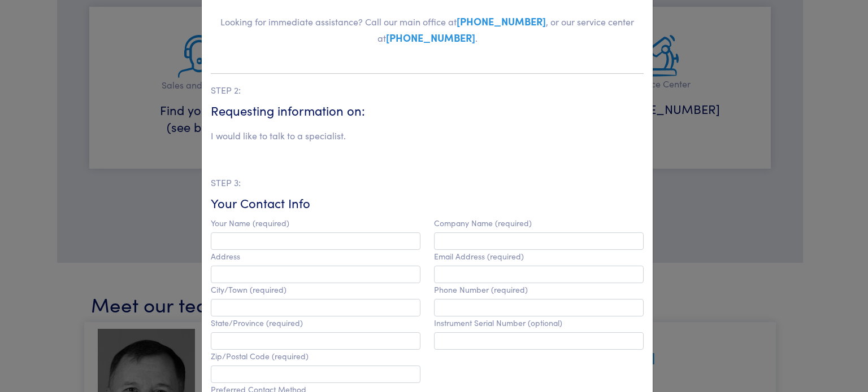  Describe the element at coordinates (481, 289) in the screenshot. I see `label: Phone Number (required)` at that location.